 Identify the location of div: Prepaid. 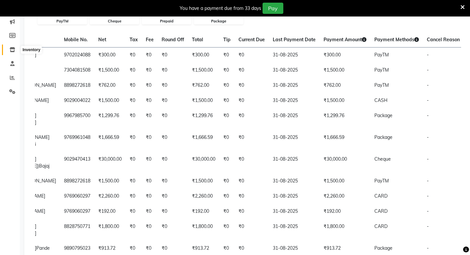
(167, 21).